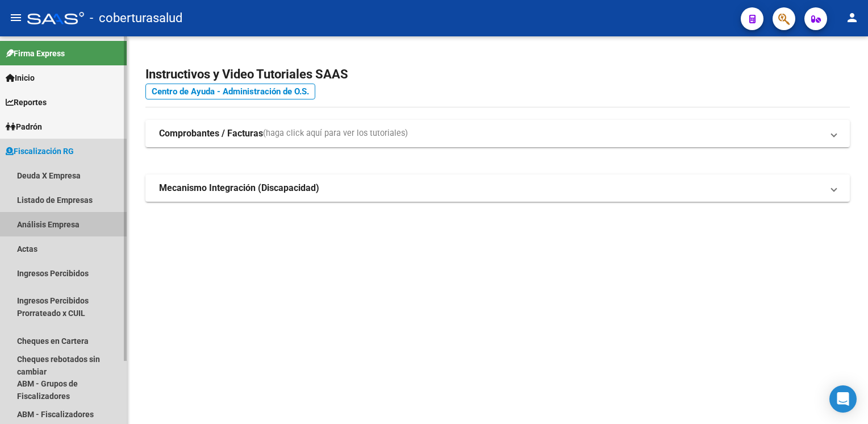 This screenshot has height=424, width=868. Describe the element at coordinates (498, 133) in the screenshot. I see `mat-expansion-panel-header: Comprobantes / Facturas(haga click aquí para ver los tutoriales)` at that location.